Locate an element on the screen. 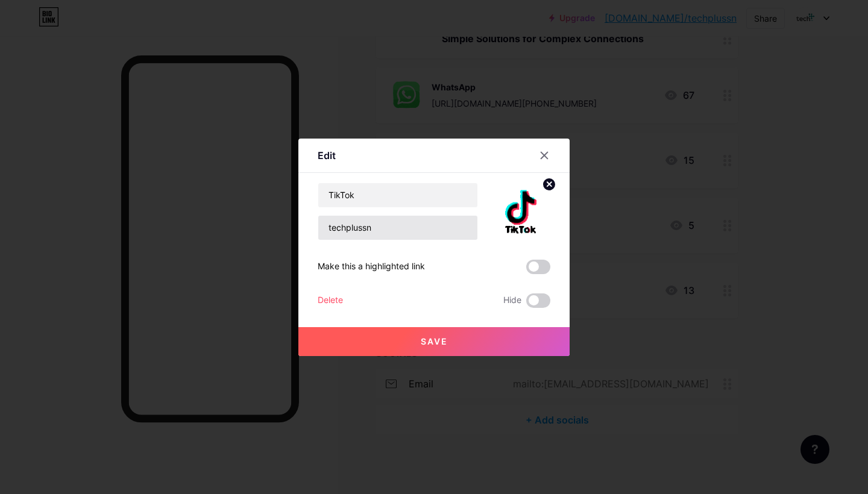  div: Delete is located at coordinates (331, 301).